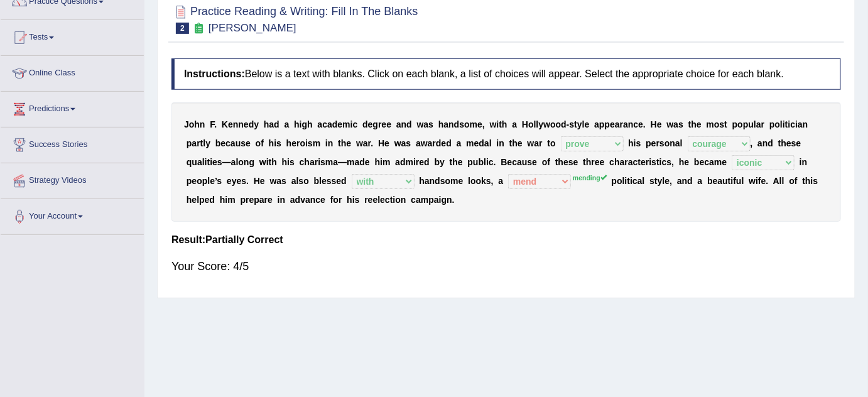 This screenshot has height=397, width=868. I want to click on b: J, so click(187, 125).